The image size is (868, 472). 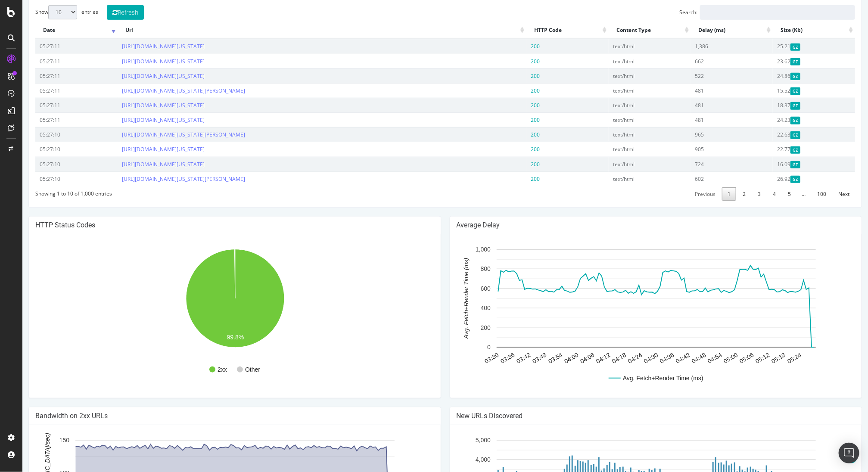 What do you see at coordinates (736, 194) in the screenshot?
I see `a: 3` at bounding box center [736, 194].